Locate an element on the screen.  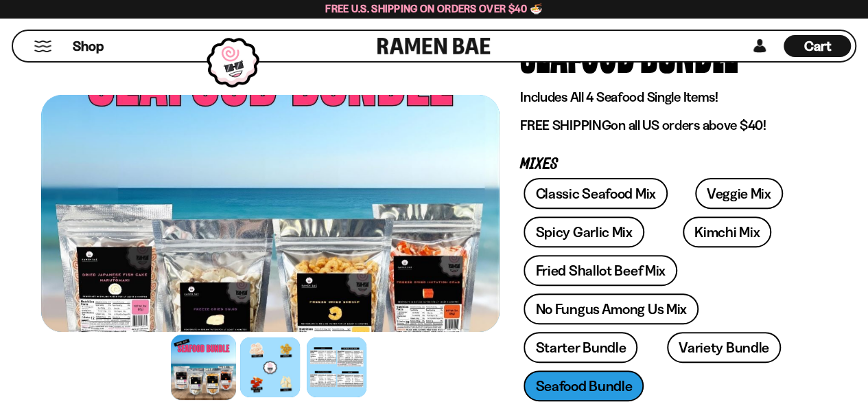
div: Cart is located at coordinates (817, 46).